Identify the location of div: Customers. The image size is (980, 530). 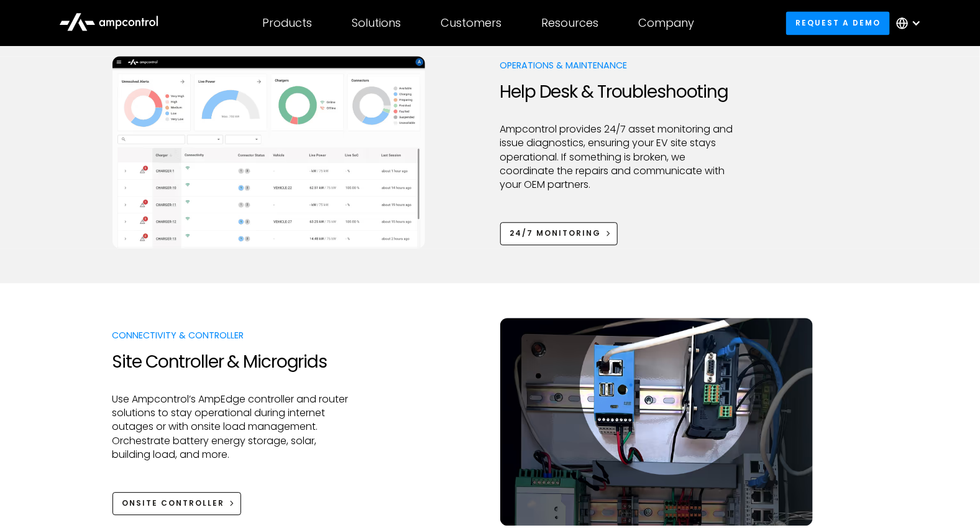
(471, 23).